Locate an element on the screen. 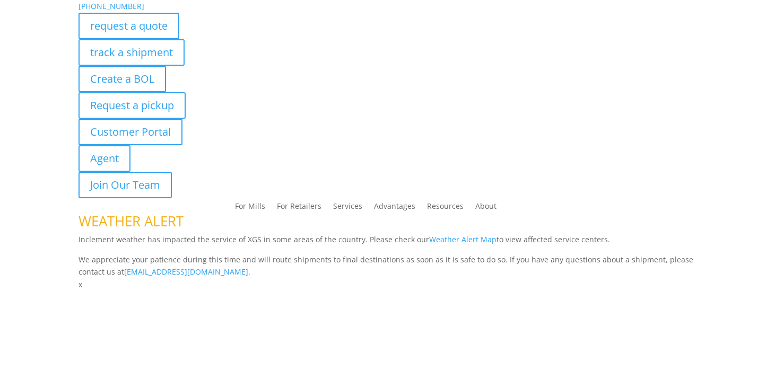 This screenshot has height=370, width=784. a: For Retailers is located at coordinates (299, 209).